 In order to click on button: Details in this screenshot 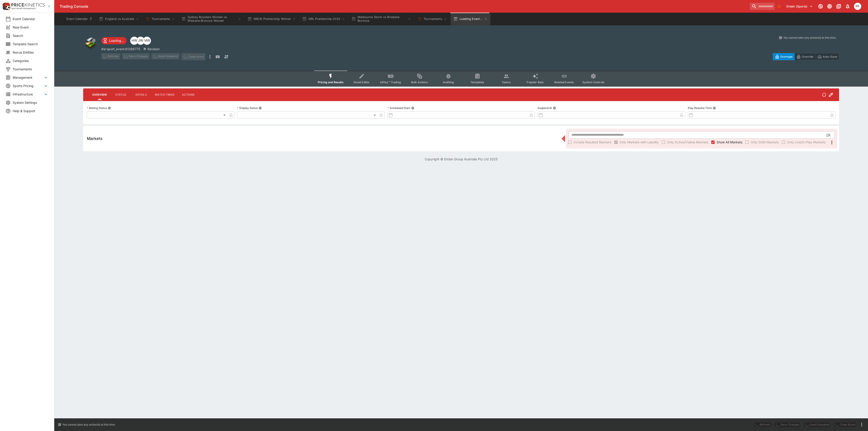, I will do `click(141, 94)`.